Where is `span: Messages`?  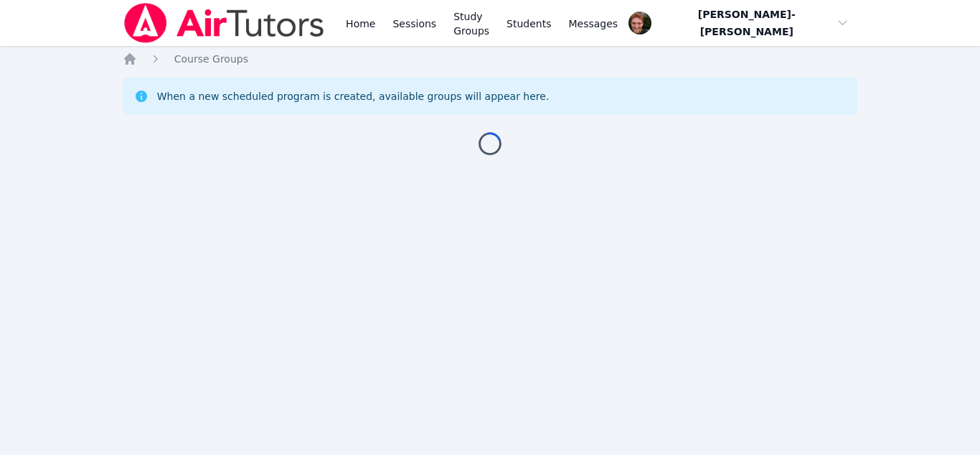
span: Messages is located at coordinates (593, 23).